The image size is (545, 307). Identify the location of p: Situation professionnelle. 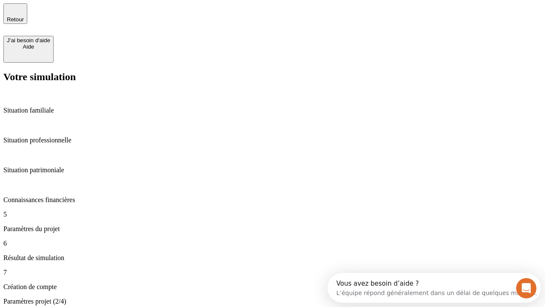
(273, 140).